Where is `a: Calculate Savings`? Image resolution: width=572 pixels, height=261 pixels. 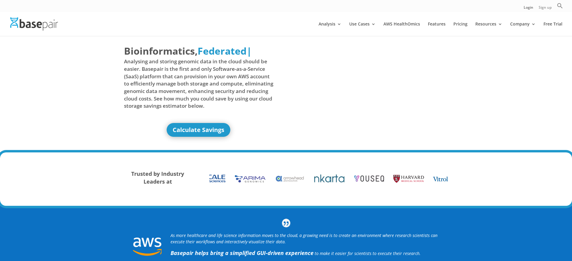 a: Calculate Savings is located at coordinates (199, 130).